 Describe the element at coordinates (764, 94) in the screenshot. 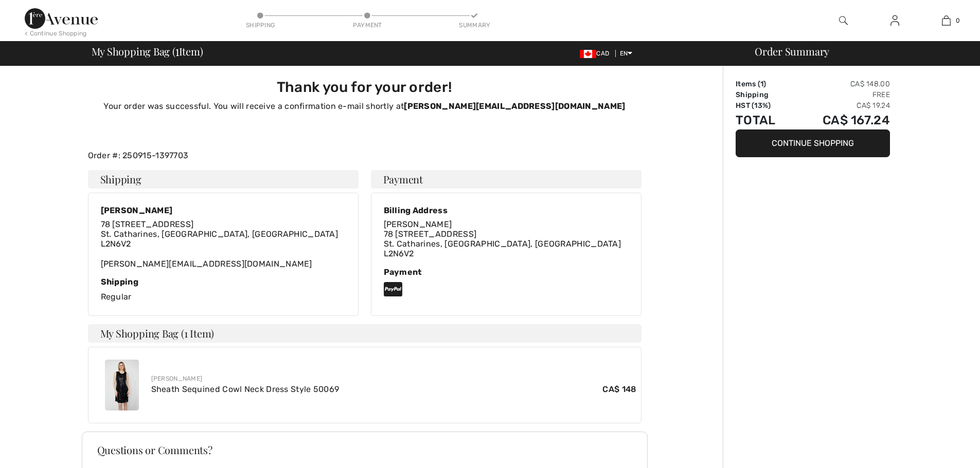

I see `td: Shipping` at that location.